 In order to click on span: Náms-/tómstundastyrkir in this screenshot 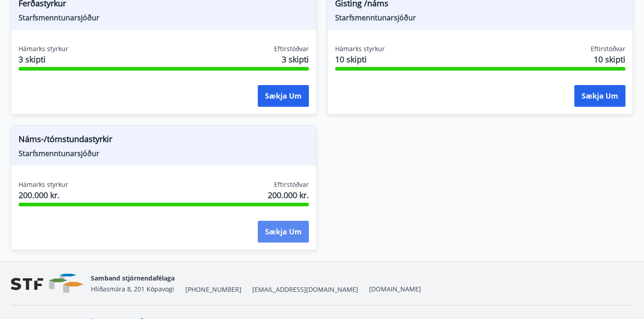, I will do `click(163, 141)`.